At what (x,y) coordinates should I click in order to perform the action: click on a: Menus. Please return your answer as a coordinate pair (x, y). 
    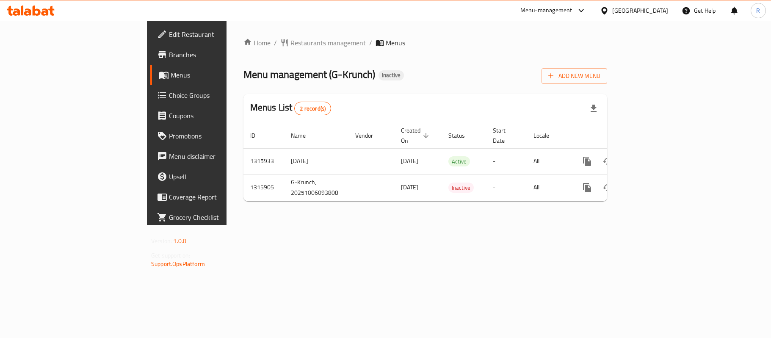
    Looking at the image, I should click on (213, 75).